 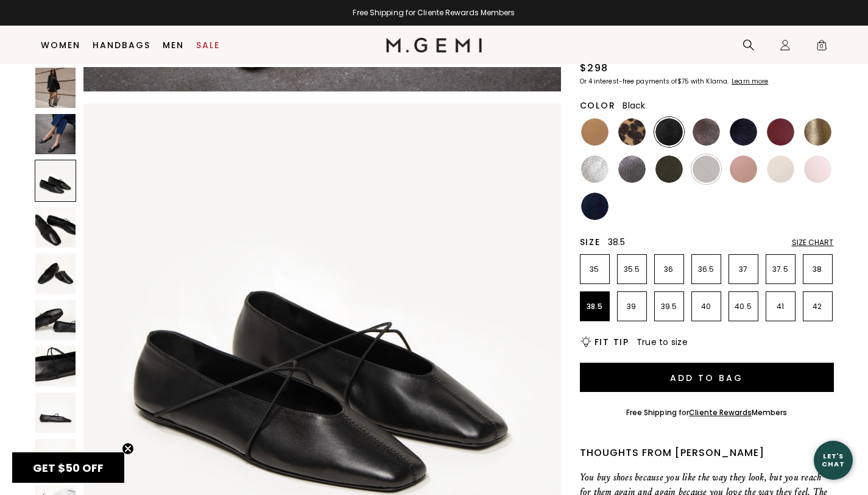 I want to click on a: Learn more, so click(x=749, y=81).